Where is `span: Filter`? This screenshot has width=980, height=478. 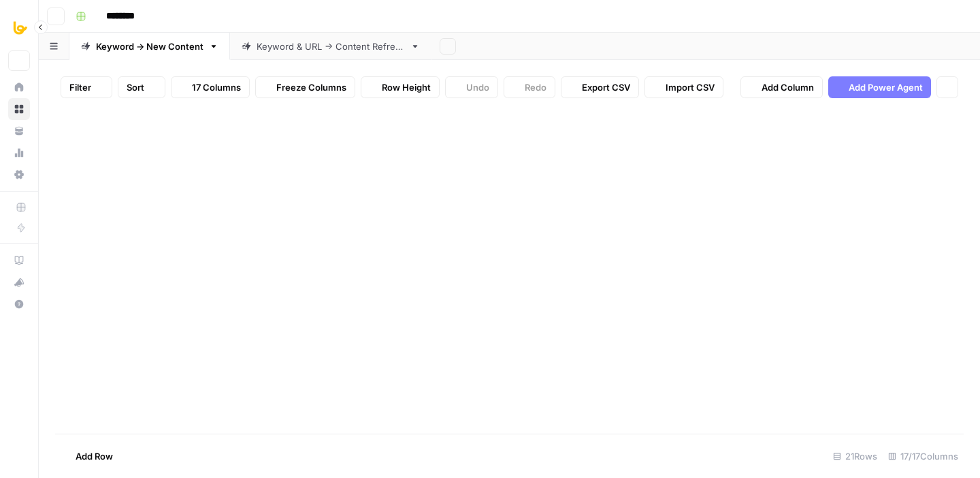
span: Filter is located at coordinates (80, 87).